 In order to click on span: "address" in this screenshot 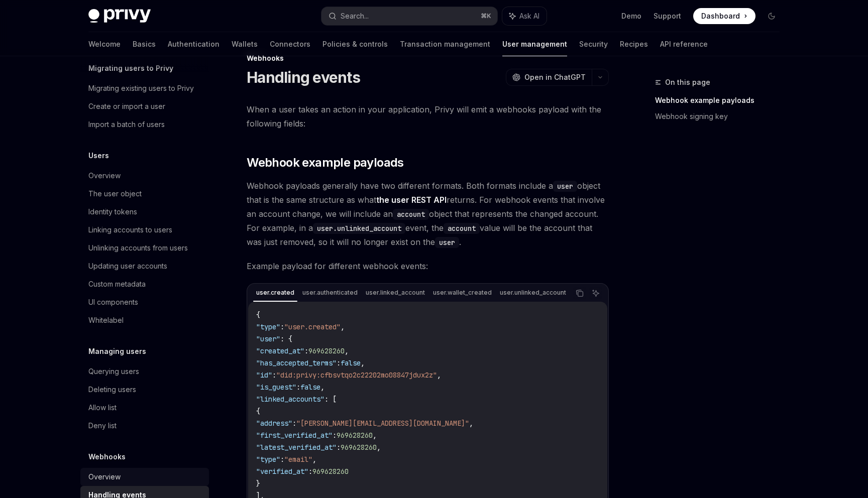, I will do `click(274, 423)`.